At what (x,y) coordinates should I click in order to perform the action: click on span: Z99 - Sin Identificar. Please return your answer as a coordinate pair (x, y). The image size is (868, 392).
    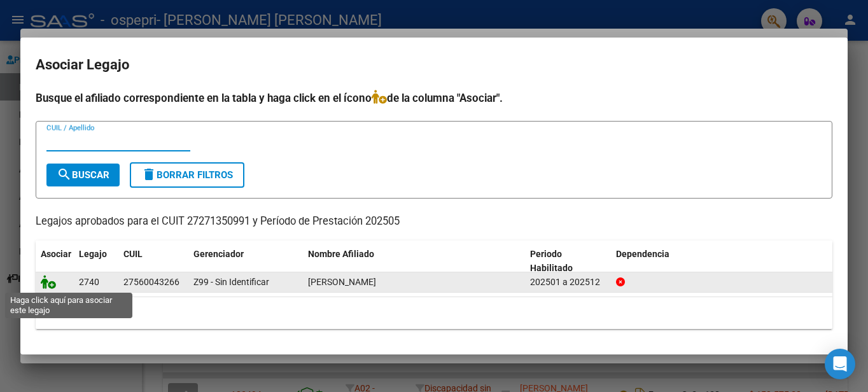
    Looking at the image, I should click on (231, 282).